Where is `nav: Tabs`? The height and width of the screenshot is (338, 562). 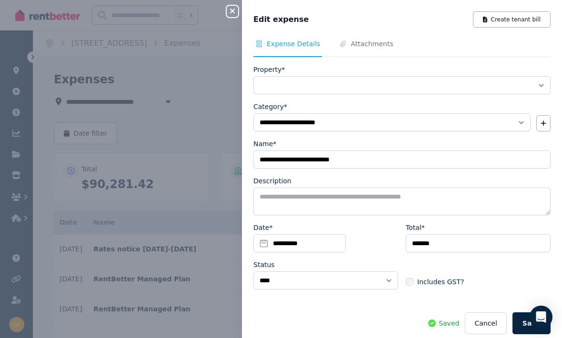 nav: Tabs is located at coordinates (402, 48).